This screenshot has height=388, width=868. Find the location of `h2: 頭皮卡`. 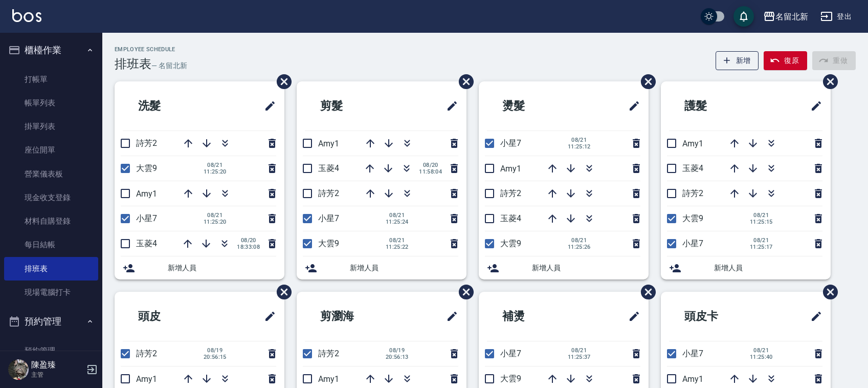

h2: 頭皮卡 is located at coordinates (718, 316).